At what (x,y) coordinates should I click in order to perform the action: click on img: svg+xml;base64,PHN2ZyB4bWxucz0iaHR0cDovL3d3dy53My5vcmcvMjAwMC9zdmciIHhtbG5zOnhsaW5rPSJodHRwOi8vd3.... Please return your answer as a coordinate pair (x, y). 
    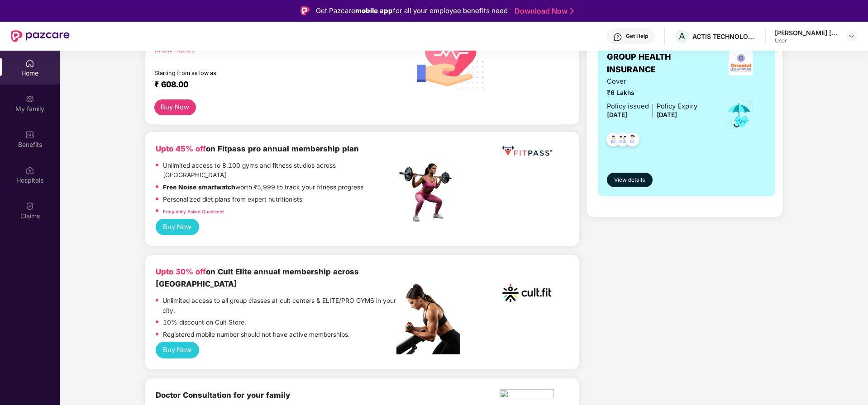
    Looking at the image, I should click on (448, 56).